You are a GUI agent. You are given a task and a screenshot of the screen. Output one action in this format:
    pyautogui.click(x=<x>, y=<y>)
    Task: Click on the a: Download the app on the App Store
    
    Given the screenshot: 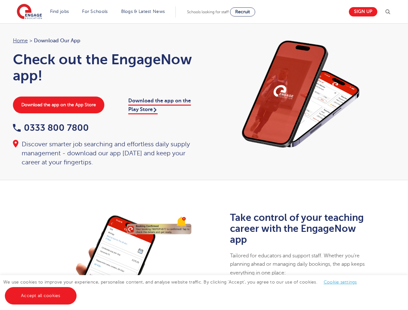 What is the action you would take?
    pyautogui.click(x=59, y=105)
    